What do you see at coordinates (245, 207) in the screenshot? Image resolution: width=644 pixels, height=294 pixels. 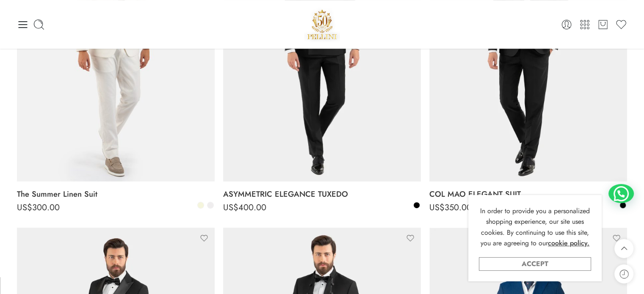 I see `bdi: 400.00` at bounding box center [245, 207].